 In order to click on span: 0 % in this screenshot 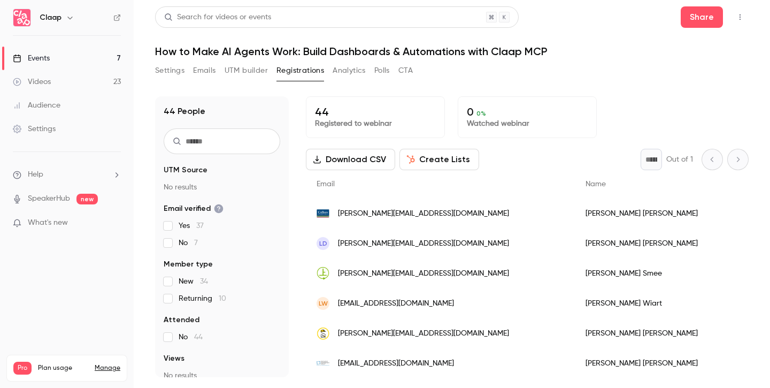, I will do `click(482, 113)`.